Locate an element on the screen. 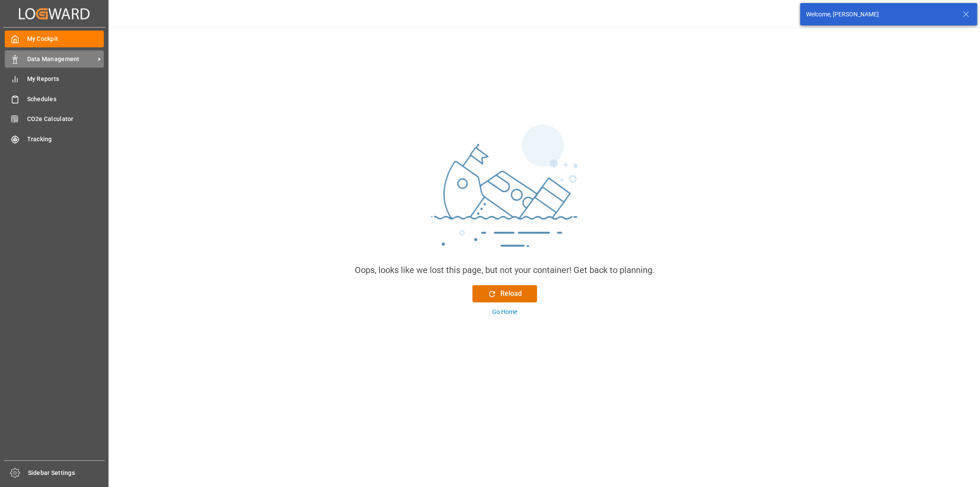 This screenshot has width=980, height=487. span: CO2e Calculator is located at coordinates (66, 119).